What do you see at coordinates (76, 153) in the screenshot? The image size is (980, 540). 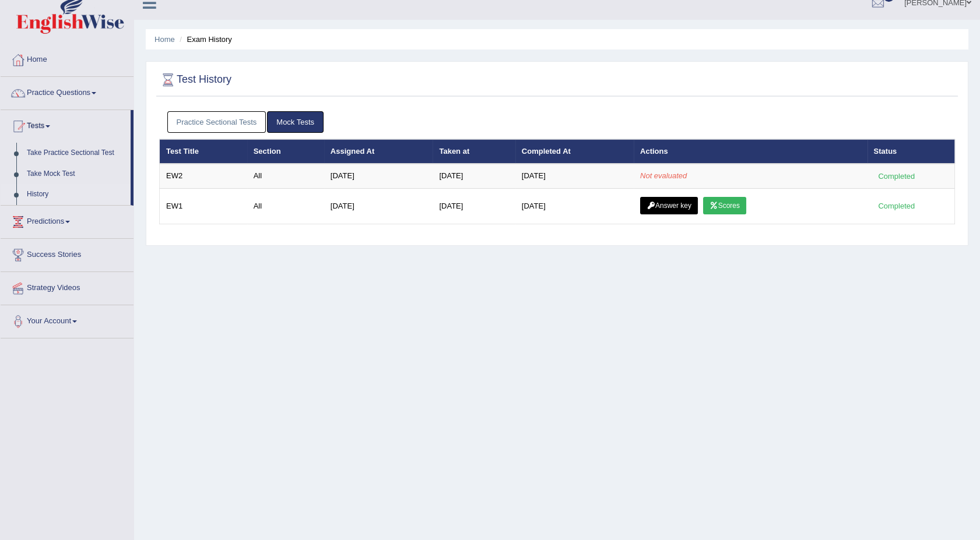 I see `a: Take Practice Sectional Test` at bounding box center [76, 153].